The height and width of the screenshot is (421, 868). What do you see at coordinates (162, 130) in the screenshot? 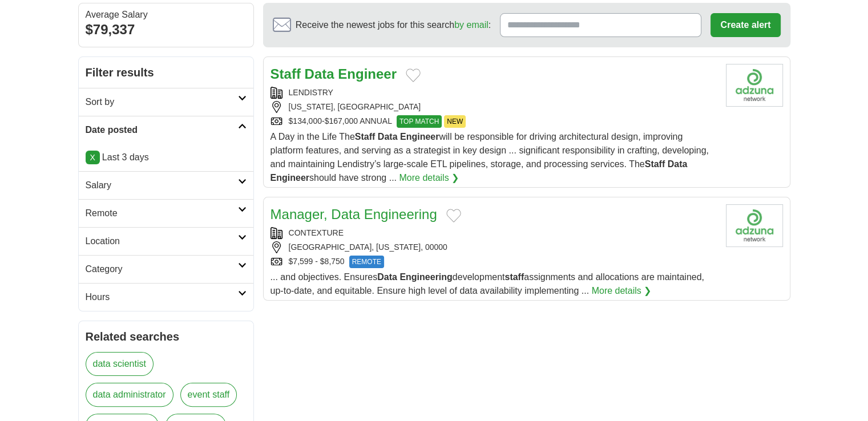
I see `h2: Date posted` at bounding box center [162, 130].